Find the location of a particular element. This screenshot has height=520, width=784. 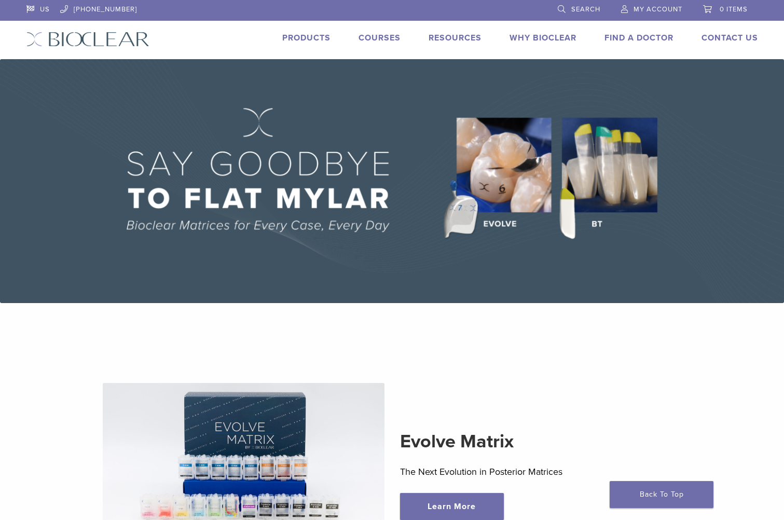

span: My Account is located at coordinates (658, 9).